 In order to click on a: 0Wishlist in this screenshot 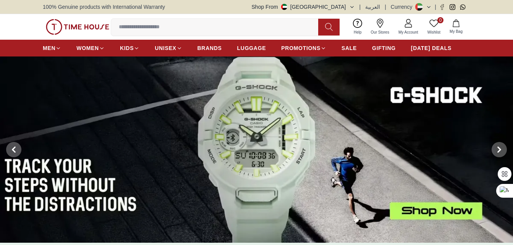, I will do `click(434, 27)`.